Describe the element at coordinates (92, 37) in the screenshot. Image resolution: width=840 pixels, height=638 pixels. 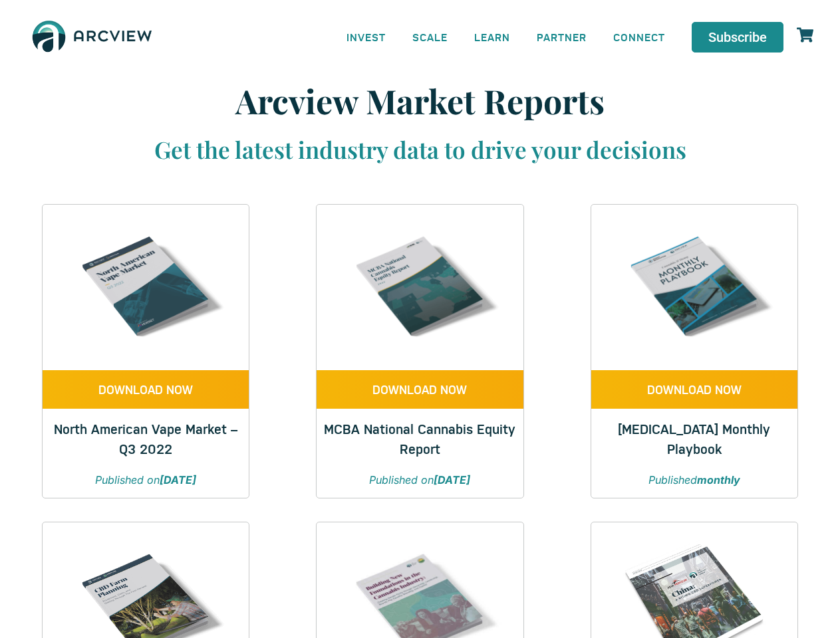
I see `img: The Arcview Group` at that location.